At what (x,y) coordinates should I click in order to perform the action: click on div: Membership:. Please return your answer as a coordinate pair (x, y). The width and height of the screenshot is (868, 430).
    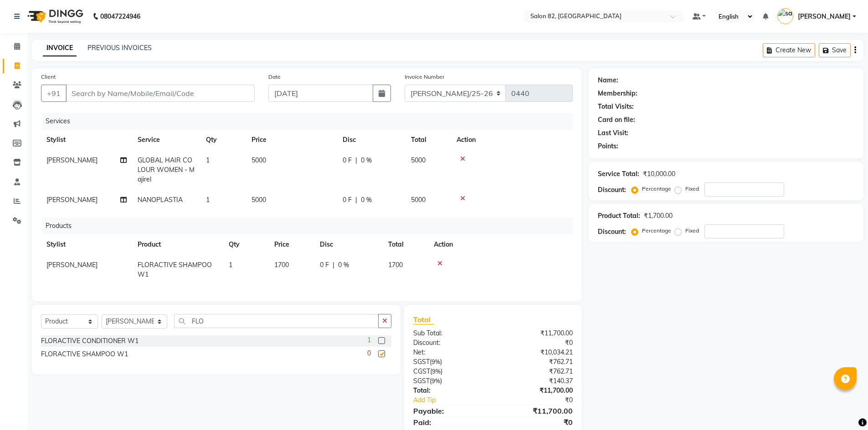
    Looking at the image, I should click on (618, 94).